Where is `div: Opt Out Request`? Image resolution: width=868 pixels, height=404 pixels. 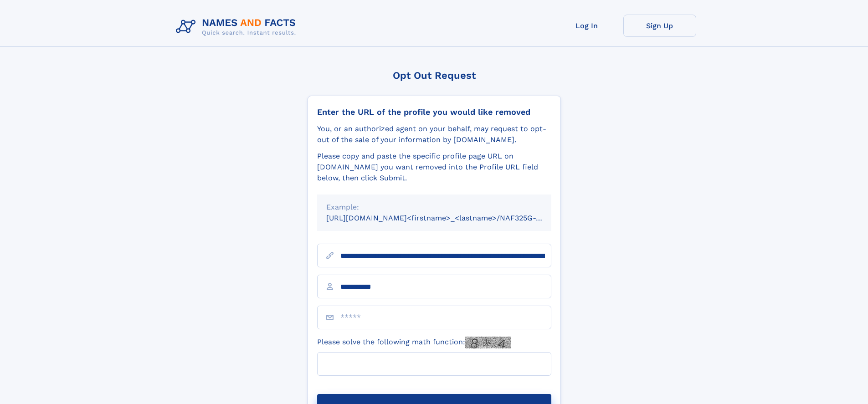 div: Opt Out Request is located at coordinates (434, 75).